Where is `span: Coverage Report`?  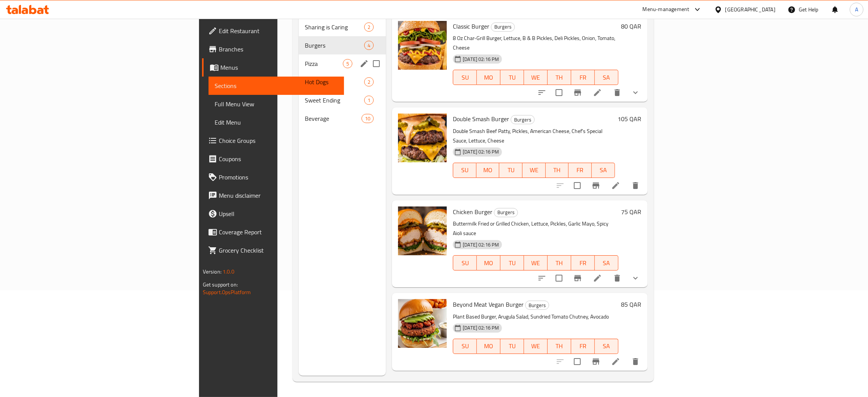
span: Coverage Report is located at coordinates (278, 232).